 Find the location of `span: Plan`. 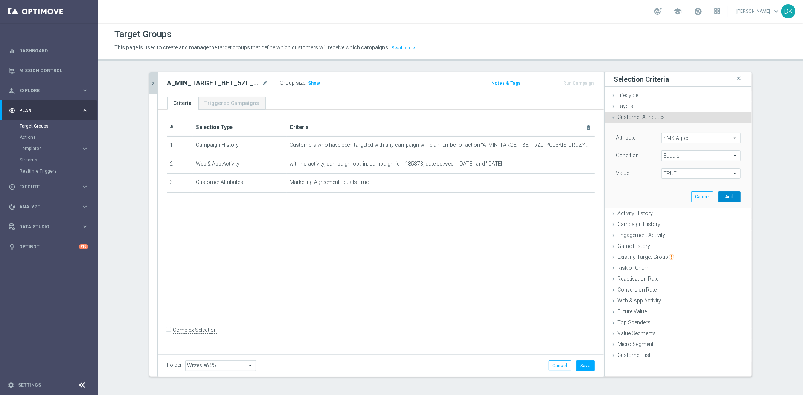

span: Plan is located at coordinates (50, 111).